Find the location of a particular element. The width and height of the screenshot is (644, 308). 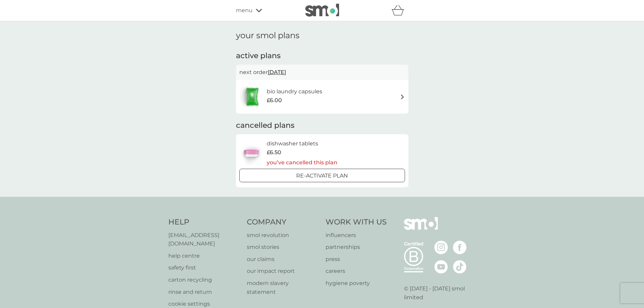

h6: bio laundry capsules is located at coordinates (294, 92).